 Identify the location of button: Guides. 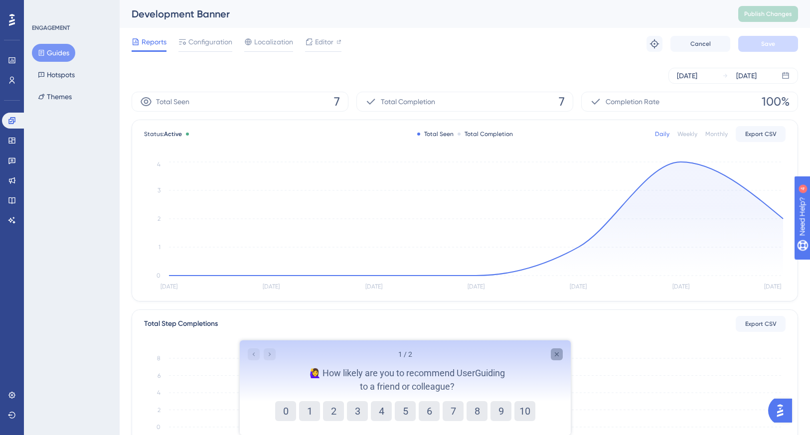
(53, 53).